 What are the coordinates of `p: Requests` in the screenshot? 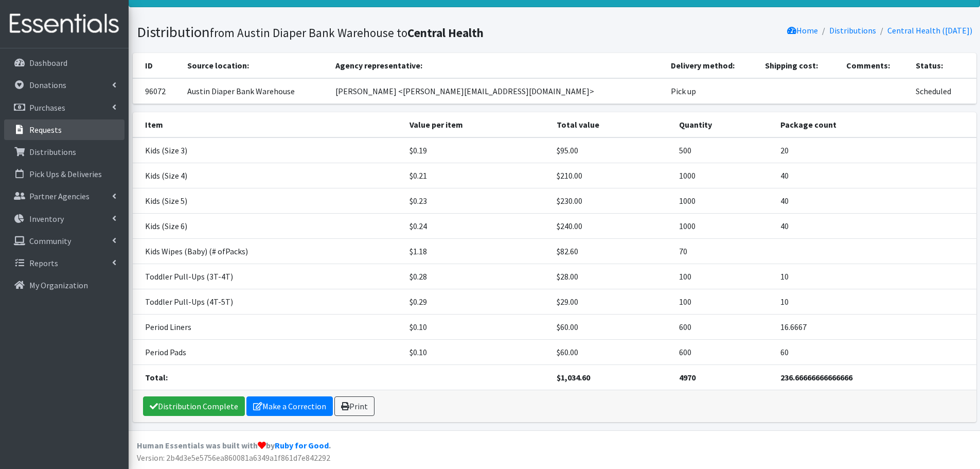 It's located at (45, 130).